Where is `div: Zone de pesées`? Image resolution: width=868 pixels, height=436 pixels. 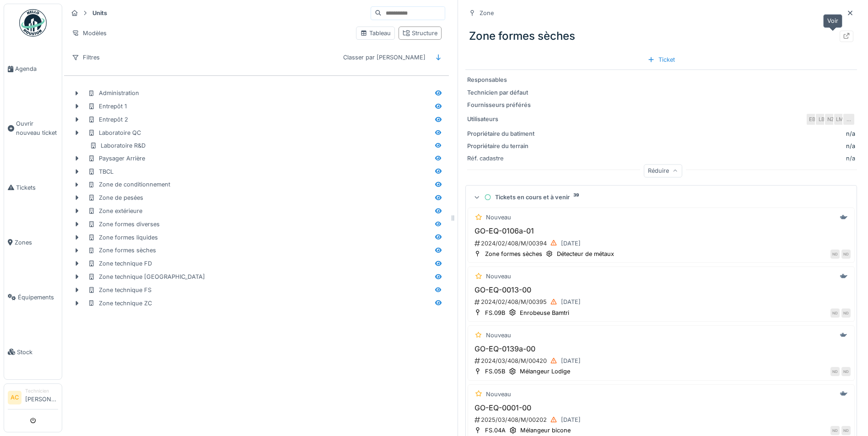 div: Zone de pesées is located at coordinates (115, 198).